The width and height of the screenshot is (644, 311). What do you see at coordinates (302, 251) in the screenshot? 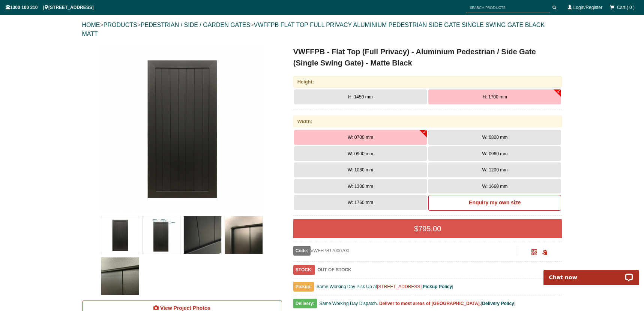
I see `span: Code:` at bounding box center [302, 251].